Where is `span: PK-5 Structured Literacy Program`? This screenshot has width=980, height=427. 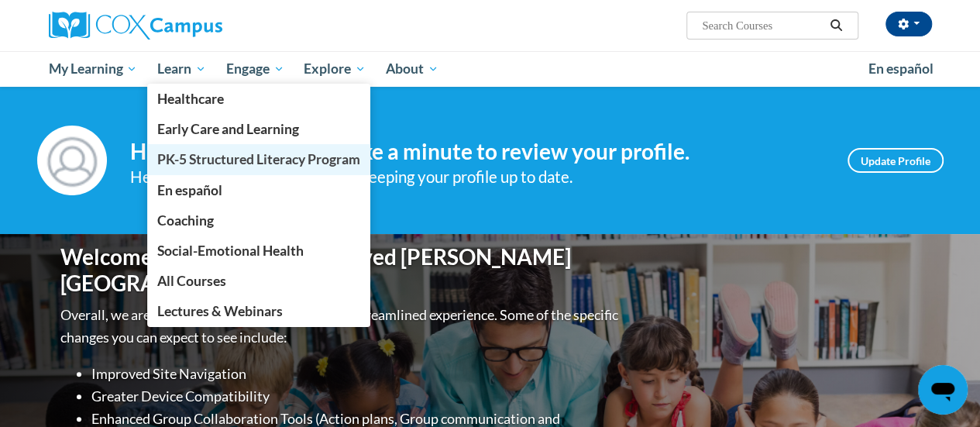 span: PK-5 Structured Literacy Program is located at coordinates (259, 159).